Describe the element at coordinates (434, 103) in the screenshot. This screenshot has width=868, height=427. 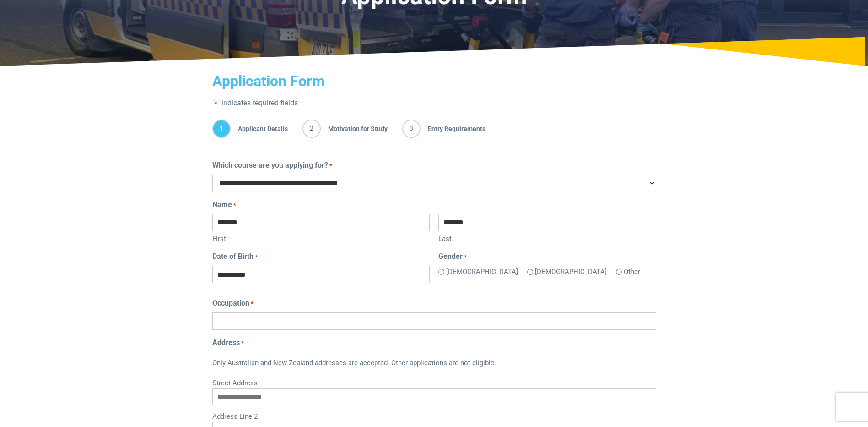
I see `p: " " indicates required fields` at that location.